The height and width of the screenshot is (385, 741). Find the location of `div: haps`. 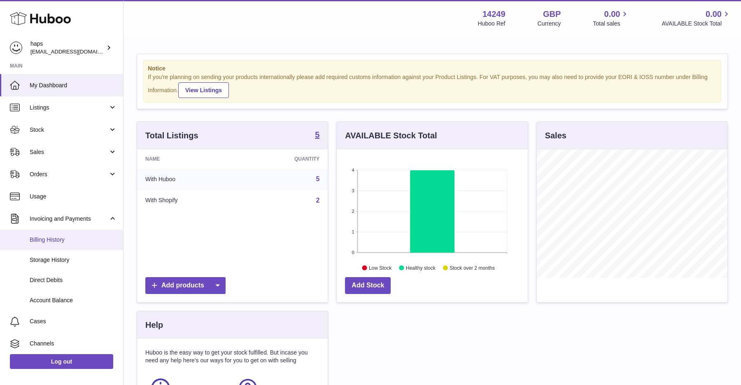

div: haps is located at coordinates (68, 48).